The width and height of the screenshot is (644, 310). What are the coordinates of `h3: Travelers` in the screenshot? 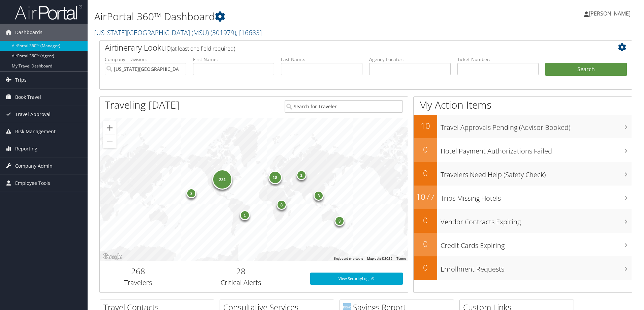 It's located at (138, 282).